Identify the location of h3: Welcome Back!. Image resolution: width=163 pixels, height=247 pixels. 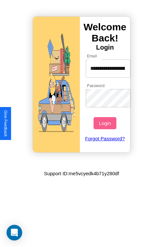
(105, 33).